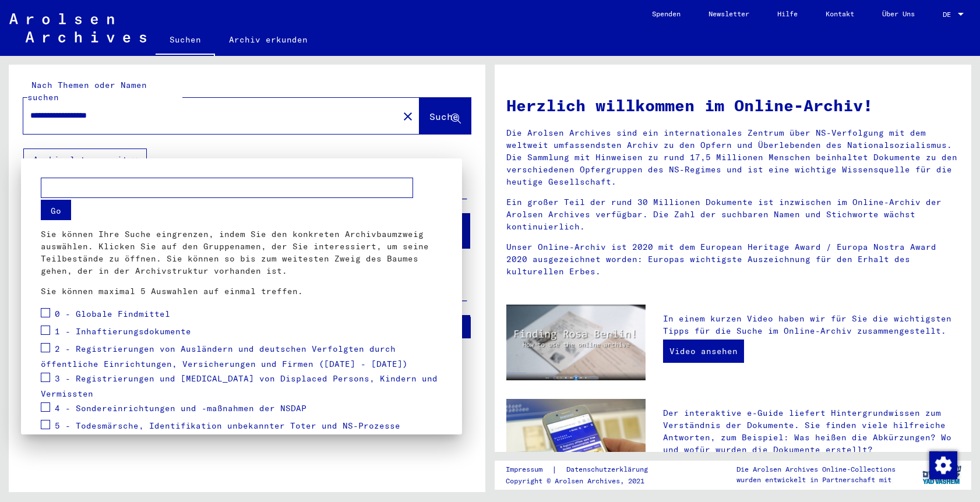 The image size is (980, 502). What do you see at coordinates (56, 210) in the screenshot?
I see `button: Go` at bounding box center [56, 210].